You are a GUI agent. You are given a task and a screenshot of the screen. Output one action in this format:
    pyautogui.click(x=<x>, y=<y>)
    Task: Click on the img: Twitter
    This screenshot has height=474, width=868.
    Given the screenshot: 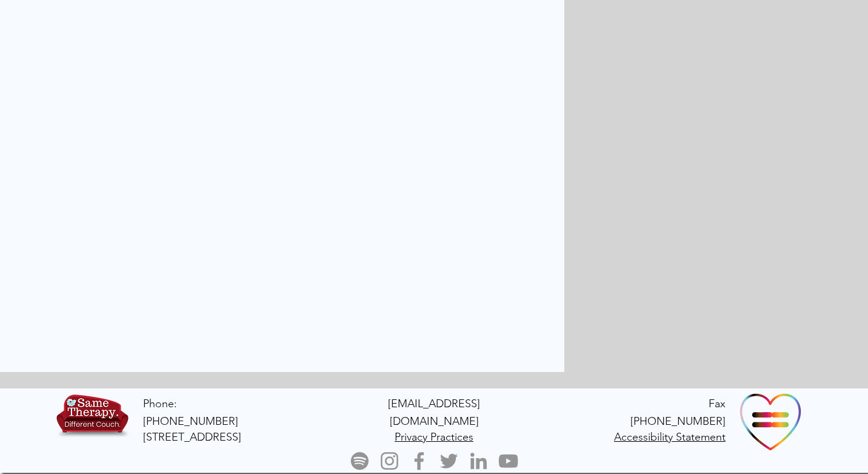 What is the action you would take?
    pyautogui.click(x=448, y=461)
    